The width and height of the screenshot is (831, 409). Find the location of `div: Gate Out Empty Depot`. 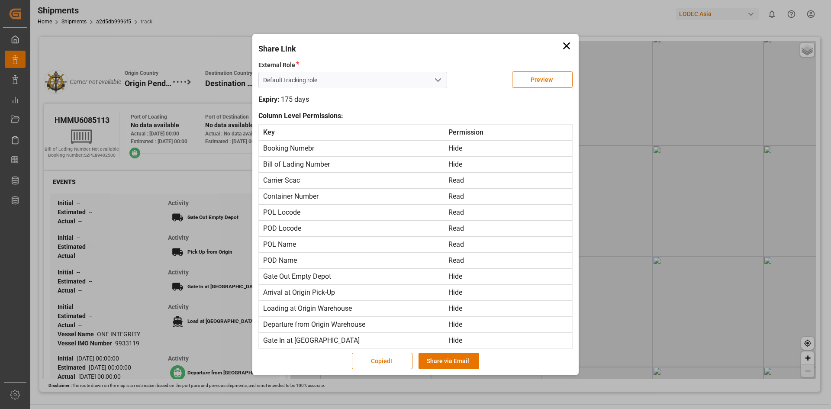

div: Gate Out Empty Depot is located at coordinates (356, 277).